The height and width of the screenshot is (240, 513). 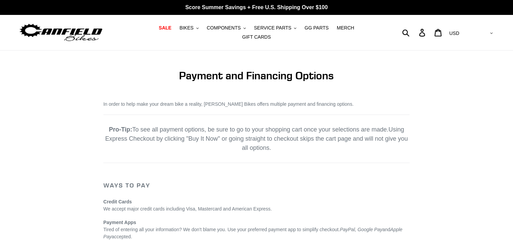 What do you see at coordinates (226, 28) in the screenshot?
I see `button: COMPONENTS` at bounding box center [226, 28].